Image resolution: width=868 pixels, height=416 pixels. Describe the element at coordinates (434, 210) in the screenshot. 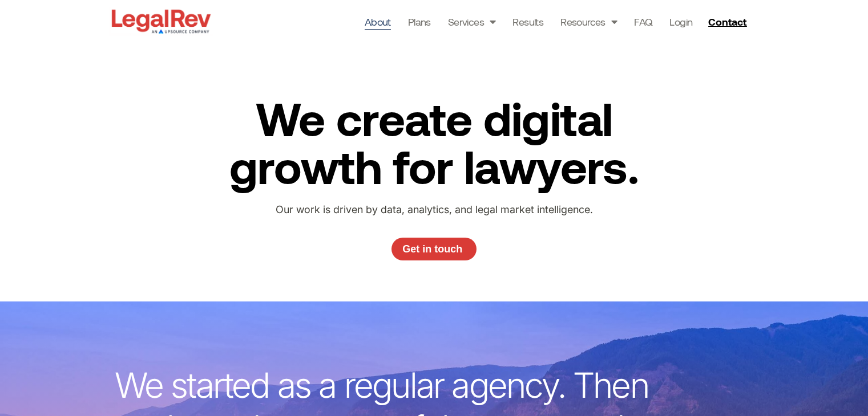

I see `p: Our work is driven by data, analytics, and legal market intelligence.` at that location.